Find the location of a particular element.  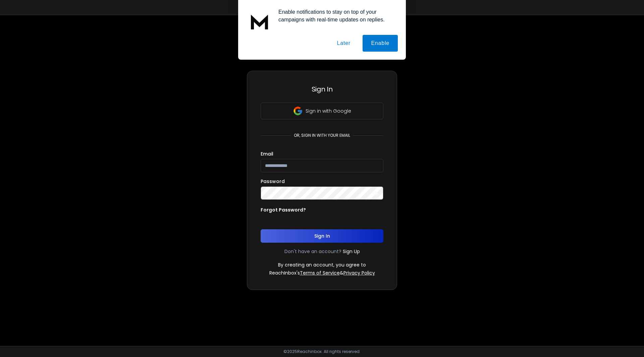

p: Sign in with Google is located at coordinates (328, 111).